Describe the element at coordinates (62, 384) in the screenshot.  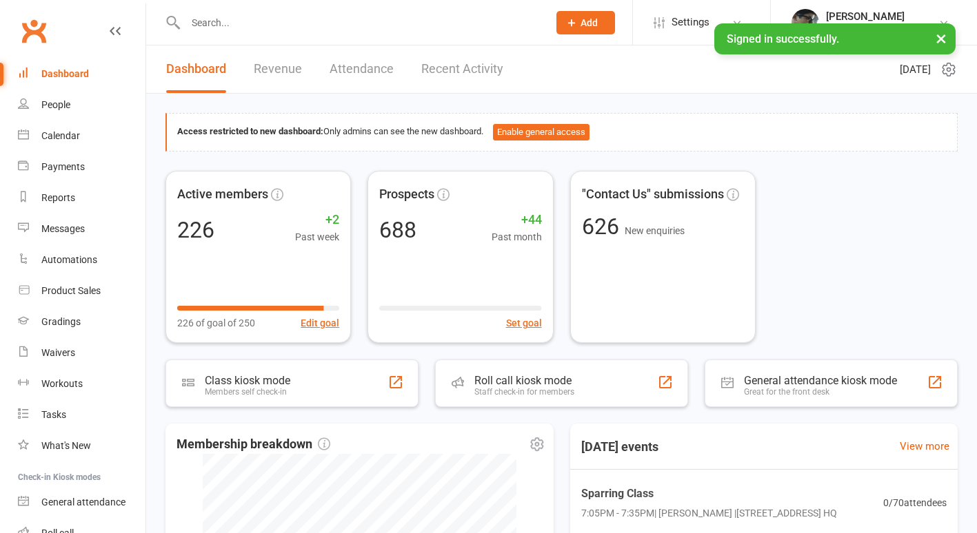
I see `div: Workouts` at that location.